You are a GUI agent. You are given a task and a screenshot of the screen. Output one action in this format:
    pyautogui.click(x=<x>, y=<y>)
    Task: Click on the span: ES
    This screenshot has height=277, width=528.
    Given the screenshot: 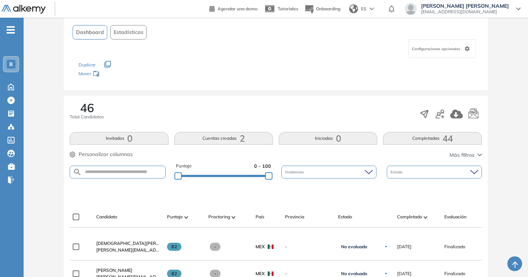 What is the action you would take?
    pyautogui.click(x=364, y=9)
    